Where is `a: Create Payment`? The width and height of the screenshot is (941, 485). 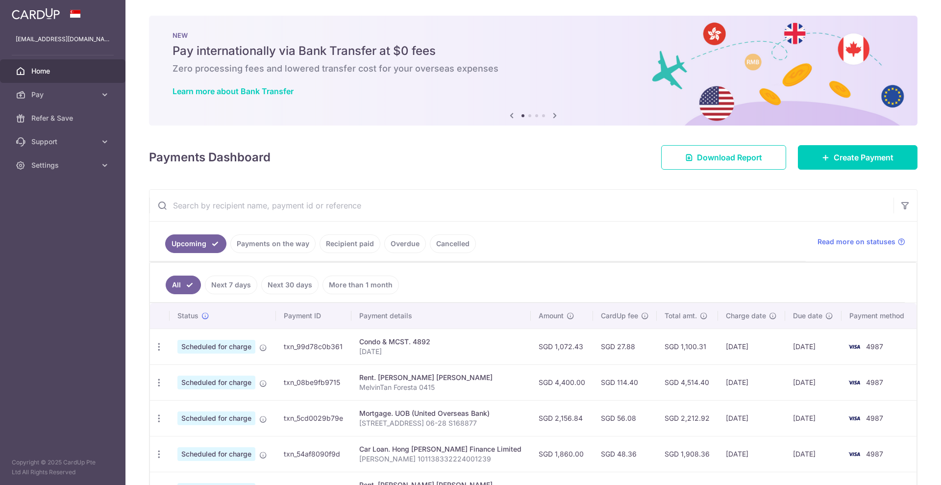 a: Create Payment is located at coordinates (858, 157).